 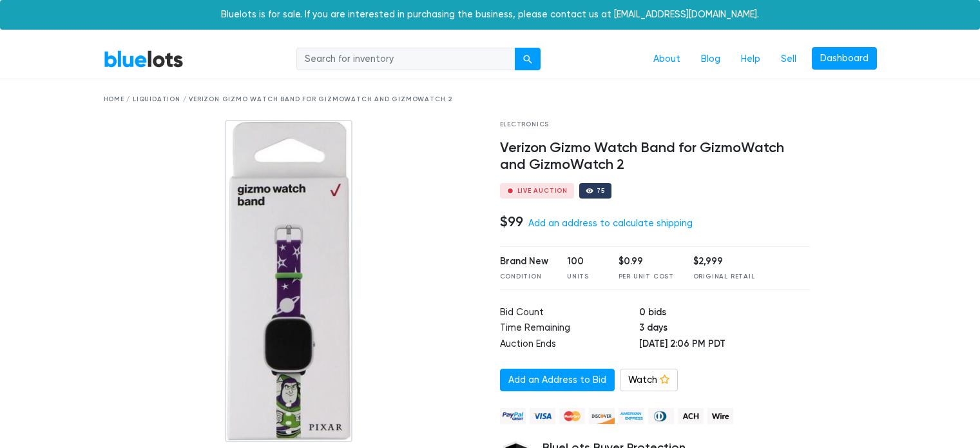 I want to click on div: Home / Liquidation / Verizon Gizmo Watch Band for GizmoWatch and GizmoWatch 2, so click(x=490, y=99).